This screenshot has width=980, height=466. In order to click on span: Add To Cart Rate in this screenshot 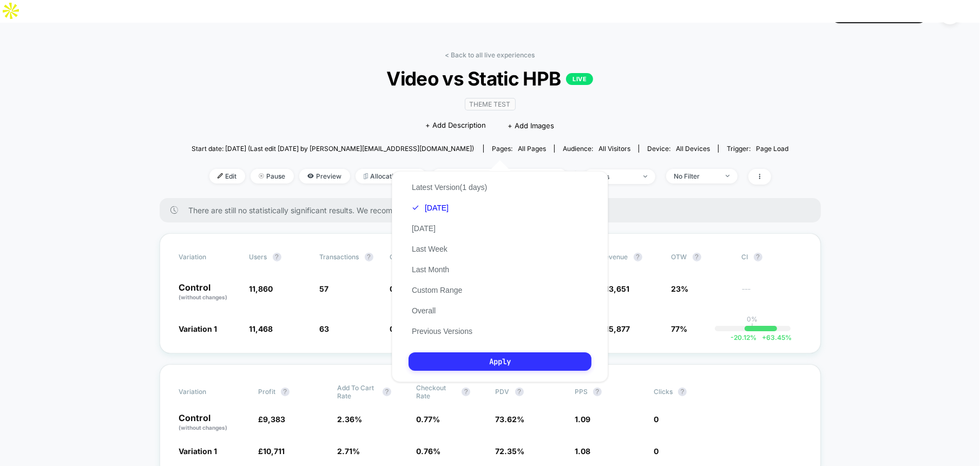, I will do `click(357, 392)`.